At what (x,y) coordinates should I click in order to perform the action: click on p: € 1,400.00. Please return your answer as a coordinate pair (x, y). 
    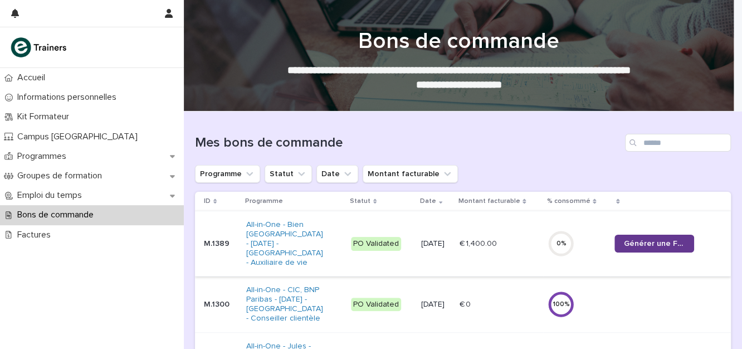
    Looking at the image, I should click on (479, 242).